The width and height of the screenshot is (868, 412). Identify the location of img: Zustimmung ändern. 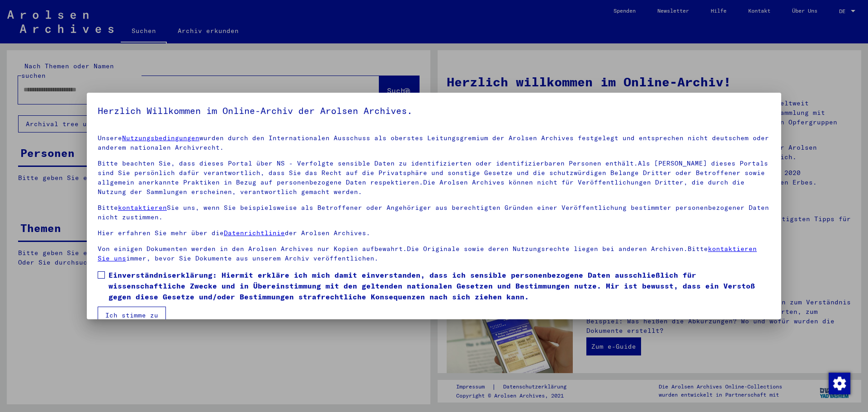
(840, 384).